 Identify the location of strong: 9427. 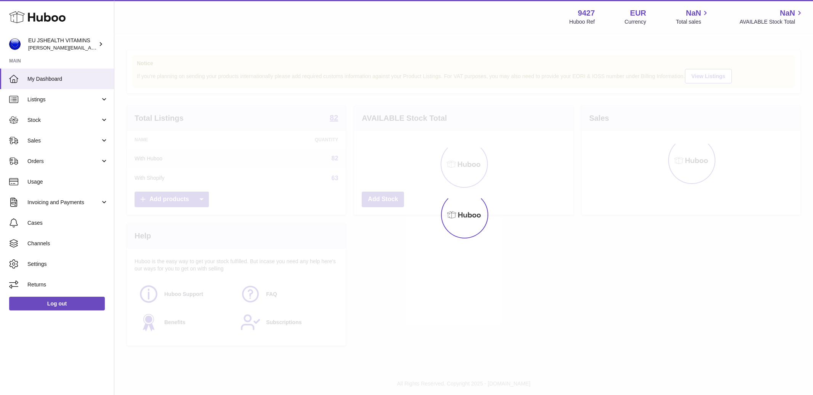
(586, 13).